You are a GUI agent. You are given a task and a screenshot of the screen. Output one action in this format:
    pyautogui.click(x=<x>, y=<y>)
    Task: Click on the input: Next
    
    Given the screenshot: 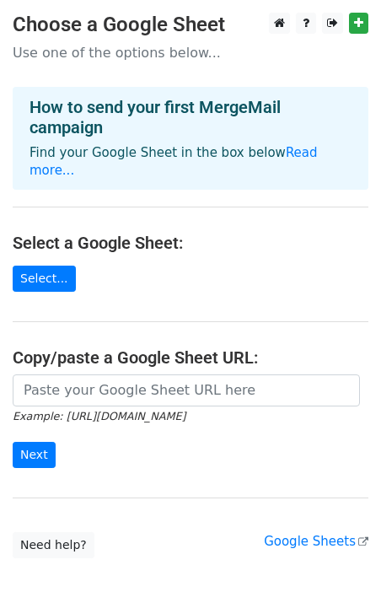 What is the action you would take?
    pyautogui.click(x=34, y=454)
    